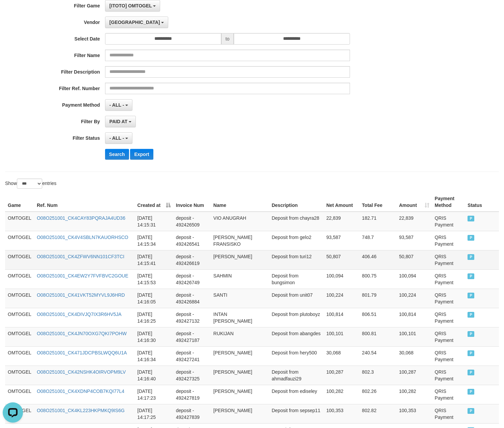 The width and height of the screenshot is (504, 428). Describe the element at coordinates (378, 202) in the screenshot. I see `th: Total Fee` at that location.